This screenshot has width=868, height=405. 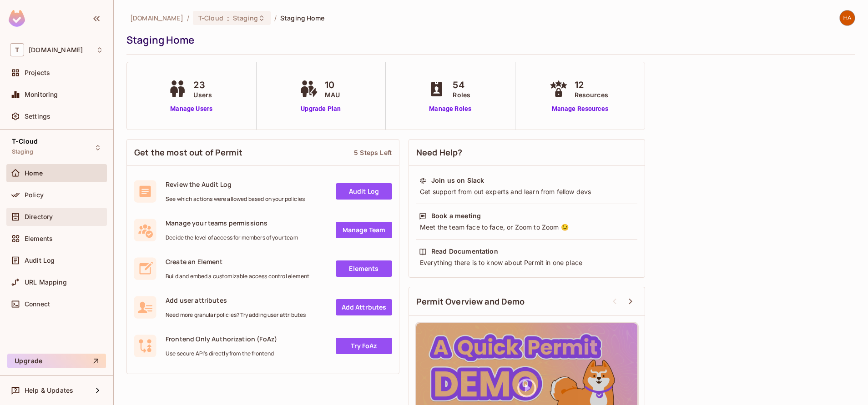 What do you see at coordinates (231, 238) in the screenshot?
I see `span: Decide the level of access for members of your team` at bounding box center [231, 238].